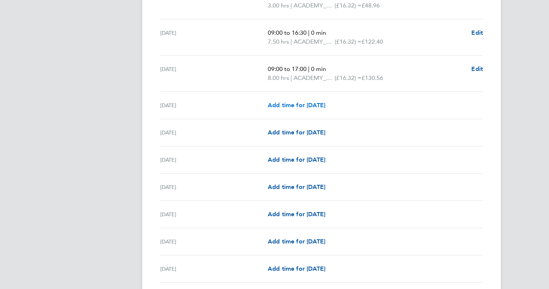 The width and height of the screenshot is (549, 289). What do you see at coordinates (287, 32) in the screenshot?
I see `span: 09:00 to 16:30` at bounding box center [287, 32].